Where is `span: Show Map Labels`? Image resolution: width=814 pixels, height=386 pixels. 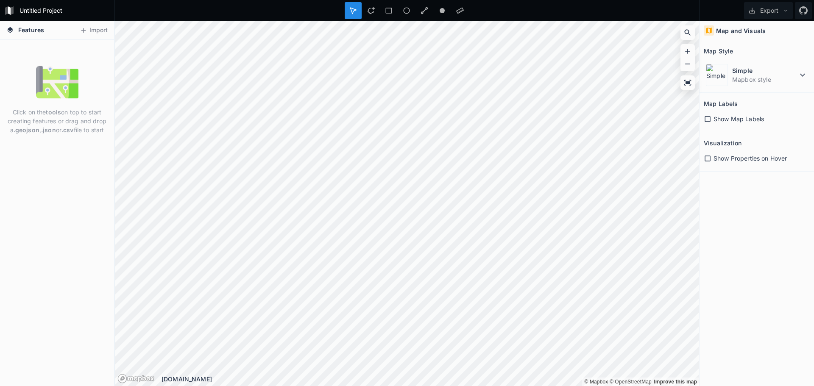
span: Show Map Labels is located at coordinates (739, 119).